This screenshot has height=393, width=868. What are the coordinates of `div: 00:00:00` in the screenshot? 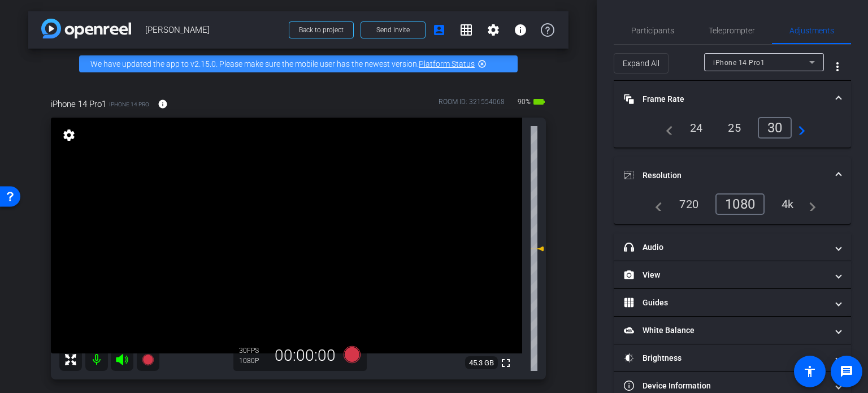 It's located at (305, 356).